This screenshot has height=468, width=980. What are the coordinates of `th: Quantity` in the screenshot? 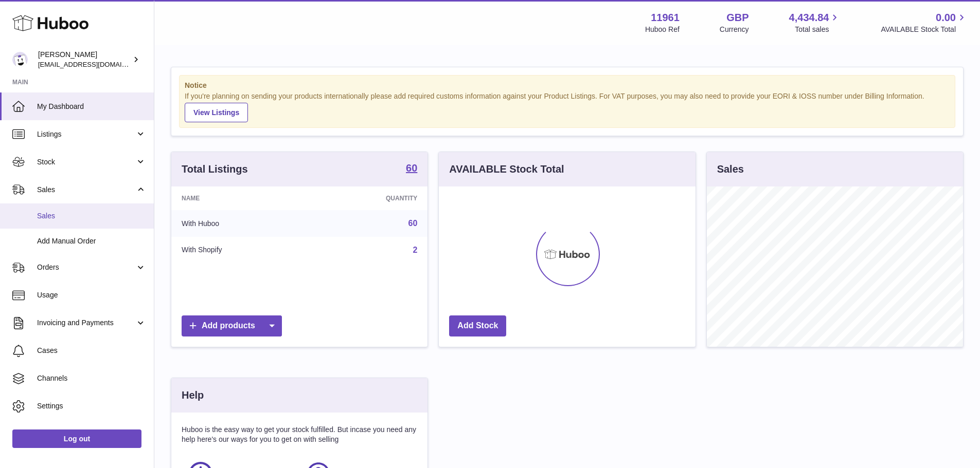 It's located at (368, 198).